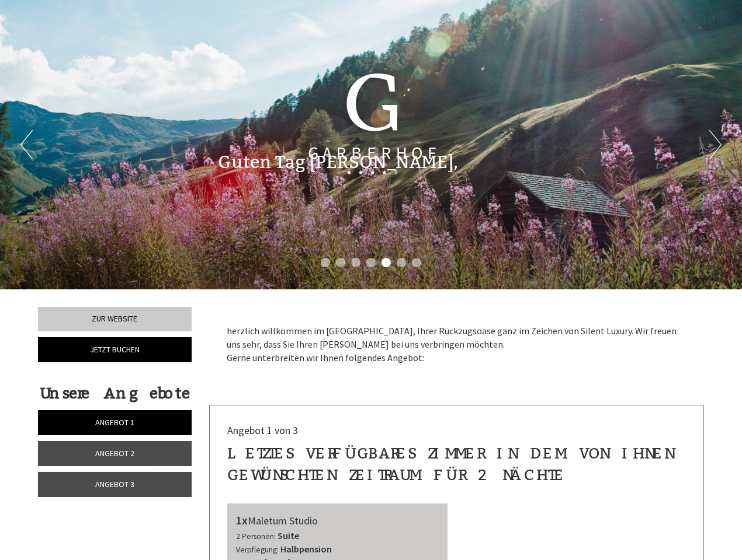 This screenshot has height=560, width=742. Describe the element at coordinates (255, 537) in the screenshot. I see `small: 2 Personen:` at that location.